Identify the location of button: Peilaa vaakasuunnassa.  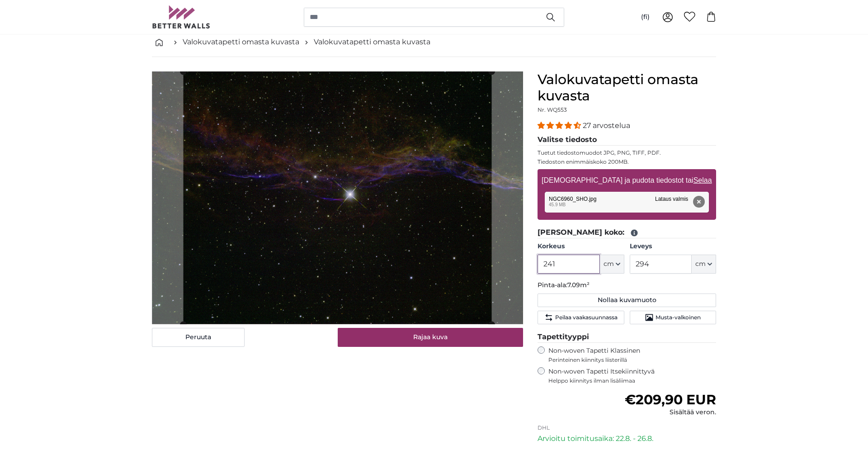
(581, 318).